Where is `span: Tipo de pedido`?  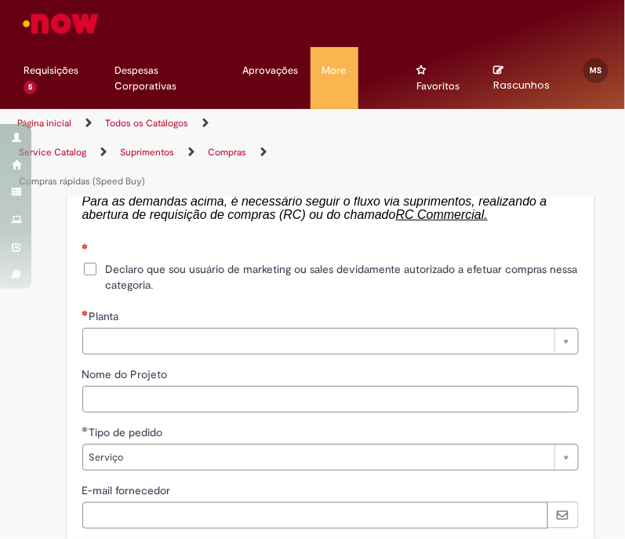 span: Tipo de pedido is located at coordinates (128, 432).